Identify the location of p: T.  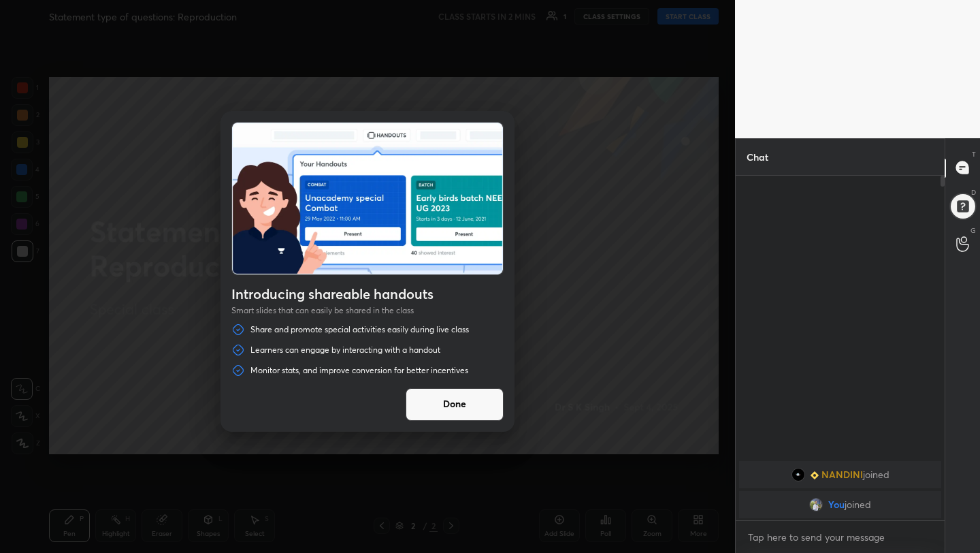
(974, 154).